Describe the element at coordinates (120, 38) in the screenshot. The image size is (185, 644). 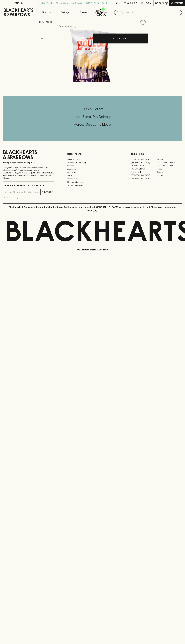
I see `p: ADD TO CART` at that location.